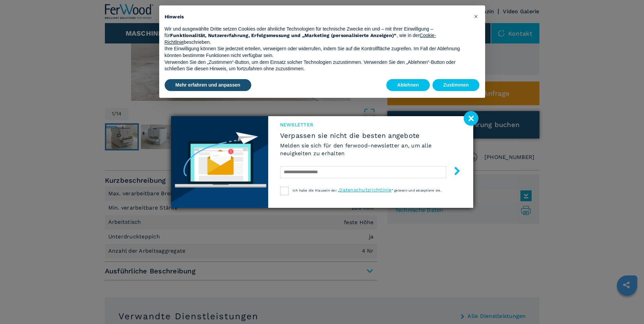 The image size is (644, 324). What do you see at coordinates (371, 136) in the screenshot?
I see `span: Verpassen sie nicht die besten angebote` at bounding box center [371, 136].